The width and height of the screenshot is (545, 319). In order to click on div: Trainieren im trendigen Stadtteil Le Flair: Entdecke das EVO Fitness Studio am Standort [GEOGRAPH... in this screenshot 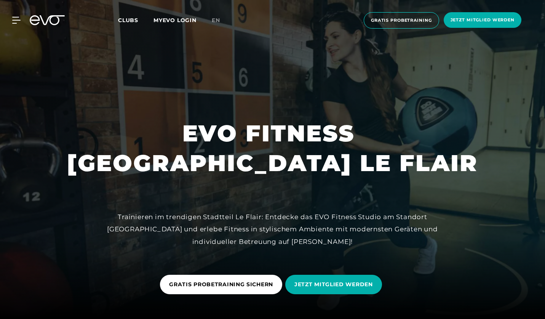, I will do `click(273, 229)`.